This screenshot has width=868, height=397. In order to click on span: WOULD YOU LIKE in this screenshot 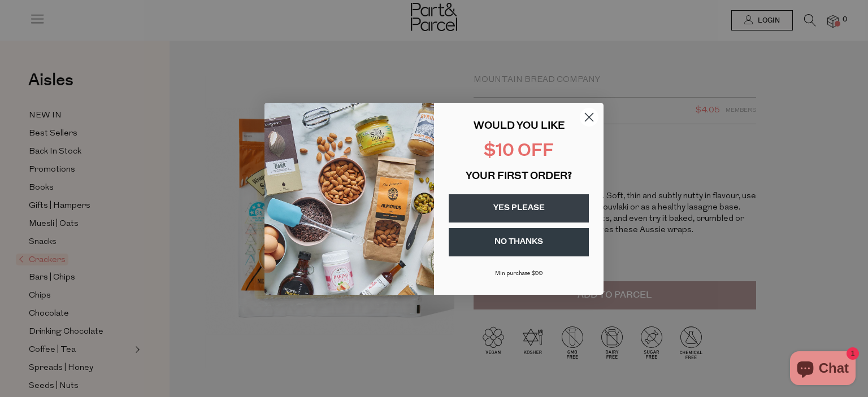, I will do `click(519, 126)`.